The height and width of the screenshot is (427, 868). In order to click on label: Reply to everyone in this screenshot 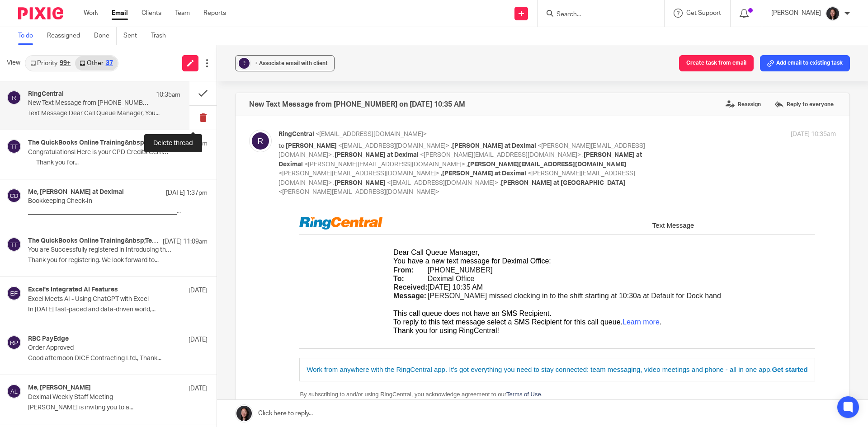, I will do `click(804, 104)`.